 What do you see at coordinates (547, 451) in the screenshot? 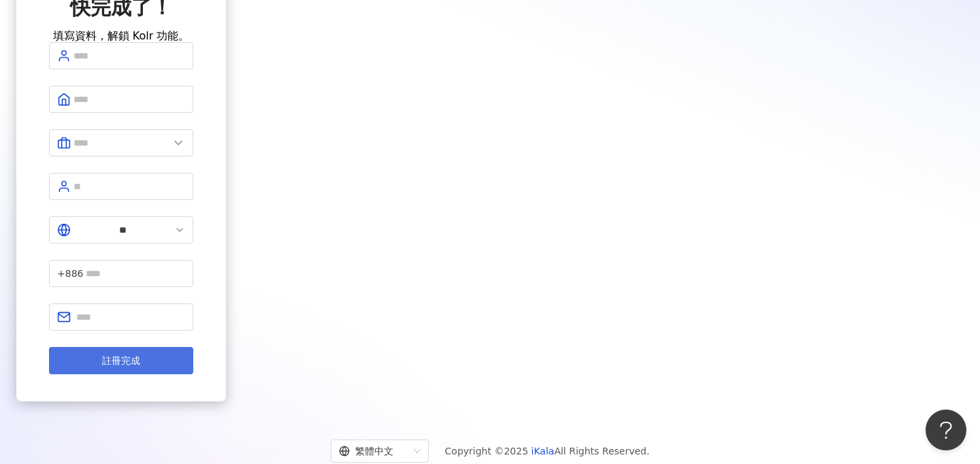
I see `span: Copyright © 2025 All Rights Reserved.` at bounding box center [547, 451].